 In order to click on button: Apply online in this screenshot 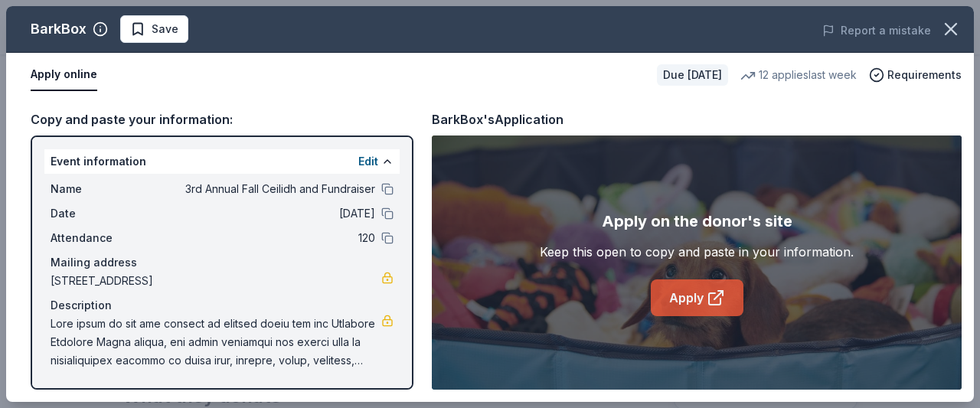, I will do `click(63, 75)`.